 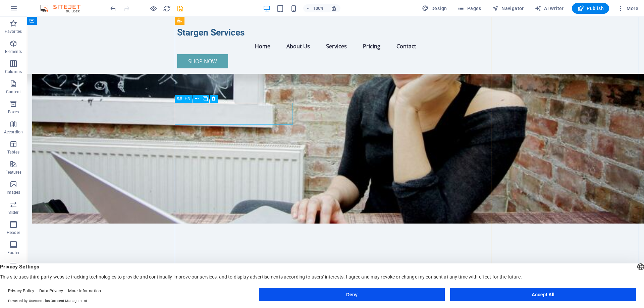 I want to click on i: Save (Ctrl+S), so click(x=180, y=8).